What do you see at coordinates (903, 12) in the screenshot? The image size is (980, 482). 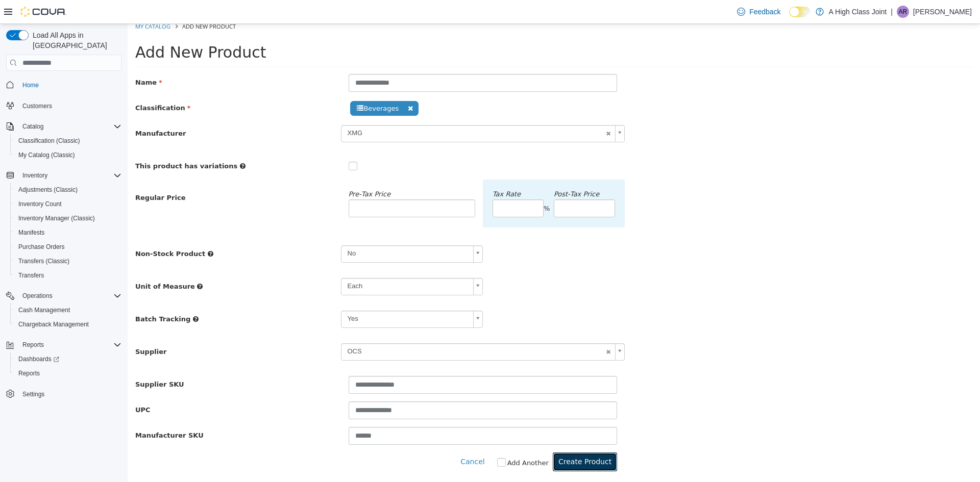 I see `span: AR` at bounding box center [903, 12].